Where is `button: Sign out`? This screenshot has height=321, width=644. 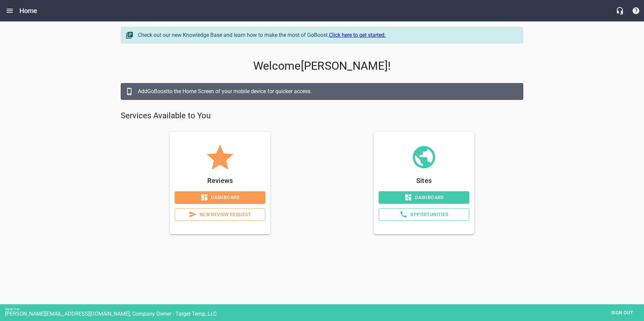
button: Sign out is located at coordinates (622, 313).